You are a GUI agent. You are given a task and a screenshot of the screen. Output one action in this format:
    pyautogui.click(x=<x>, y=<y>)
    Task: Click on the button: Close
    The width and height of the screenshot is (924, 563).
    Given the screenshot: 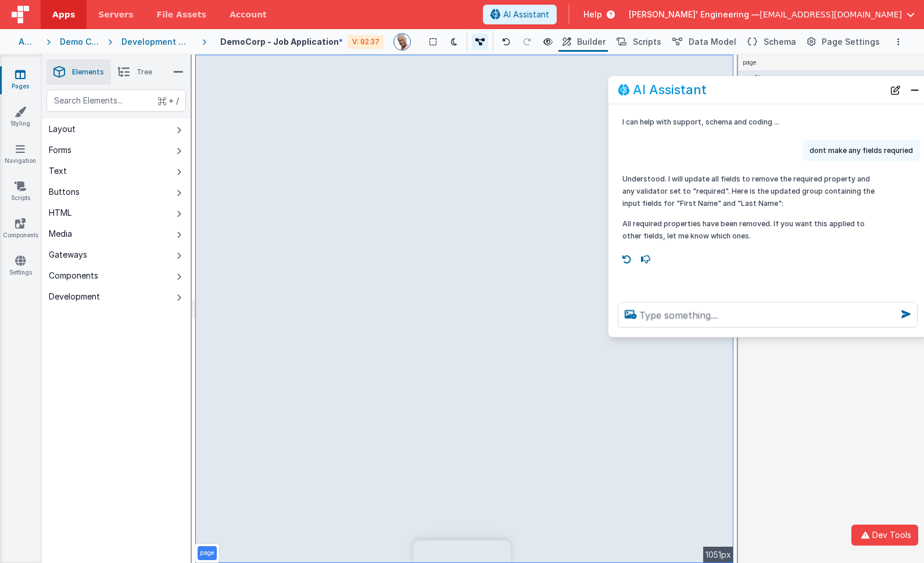 What is the action you would take?
    pyautogui.click(x=915, y=90)
    